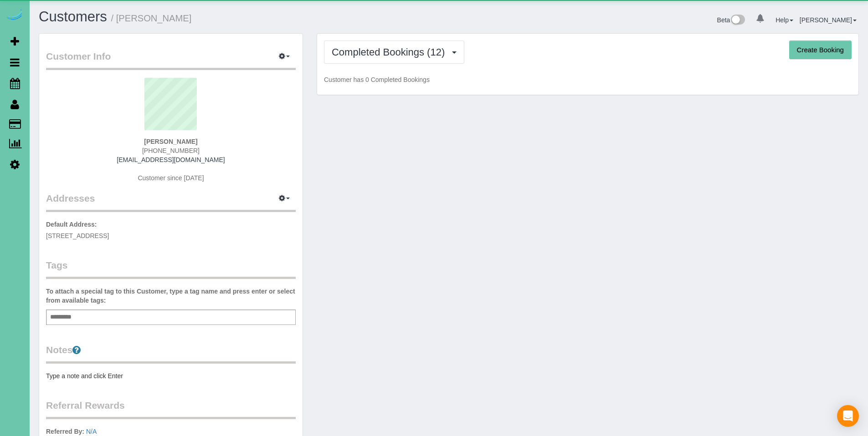 This screenshot has width=868, height=436. Describe the element at coordinates (820, 50) in the screenshot. I see `button: Create Booking` at that location.